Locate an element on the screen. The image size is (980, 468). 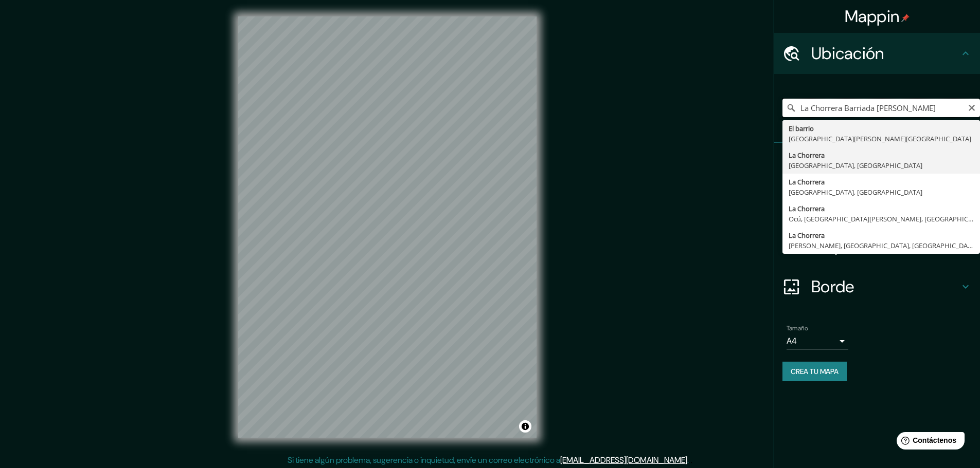
div: Estilo is located at coordinates (877, 205).